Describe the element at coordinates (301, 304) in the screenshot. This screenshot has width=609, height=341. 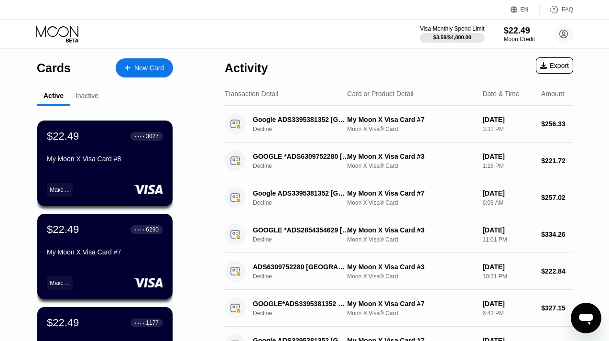
I see `div: GOOGLE*ADS3395381352 CC GOOGLE.COMSG` at that location.